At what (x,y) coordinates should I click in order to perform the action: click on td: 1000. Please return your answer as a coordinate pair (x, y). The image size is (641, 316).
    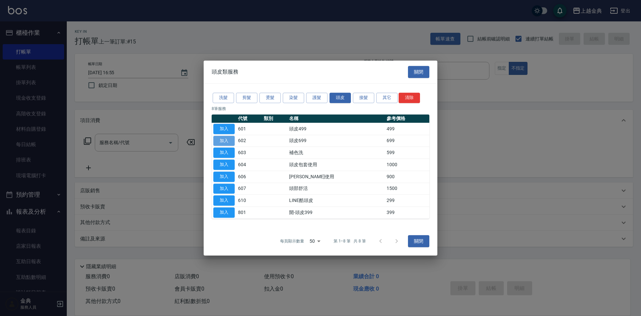
    Looking at the image, I should click on (407, 165).